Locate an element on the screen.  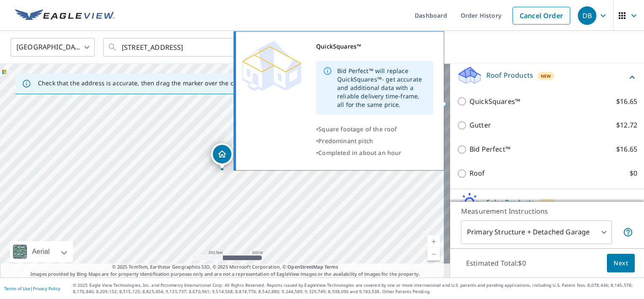
p: QuickSquares™ is located at coordinates (495, 101).